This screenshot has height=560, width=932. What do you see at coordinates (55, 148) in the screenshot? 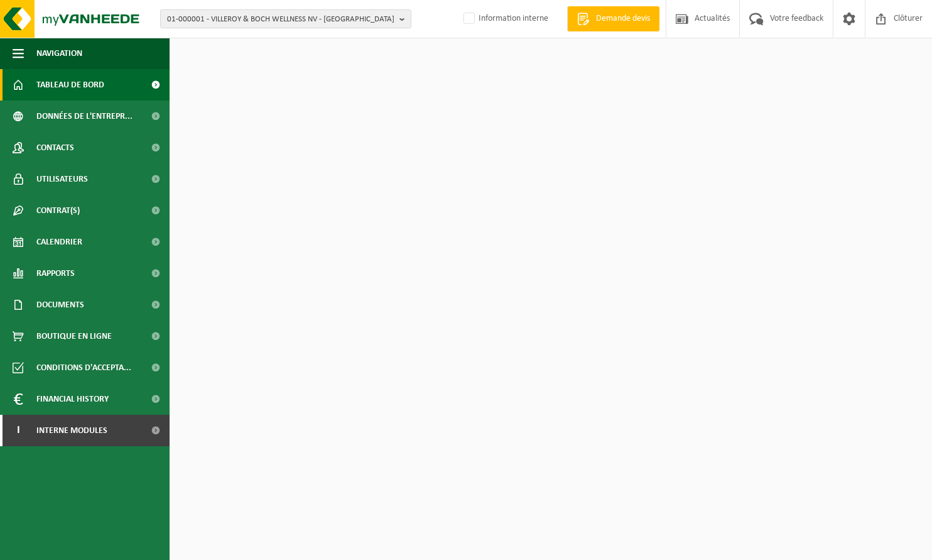
I see `span: Contacts` at bounding box center [55, 148].